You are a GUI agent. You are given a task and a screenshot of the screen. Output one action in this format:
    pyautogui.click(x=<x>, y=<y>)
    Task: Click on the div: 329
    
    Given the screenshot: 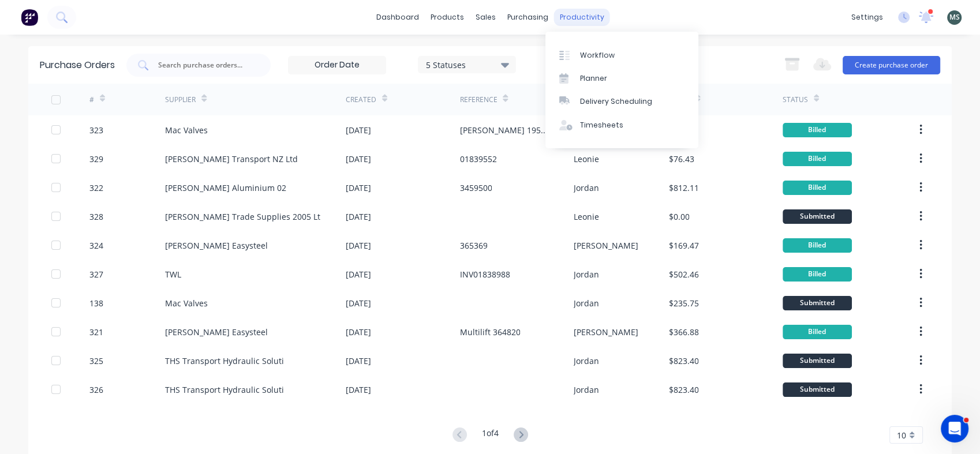 What is the action you would take?
    pyautogui.click(x=97, y=159)
    